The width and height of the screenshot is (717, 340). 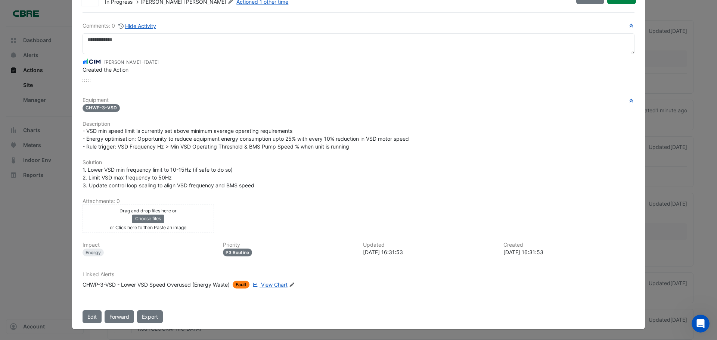 What do you see at coordinates (358, 162) in the screenshot?
I see `h6: Solution` at bounding box center [358, 162].